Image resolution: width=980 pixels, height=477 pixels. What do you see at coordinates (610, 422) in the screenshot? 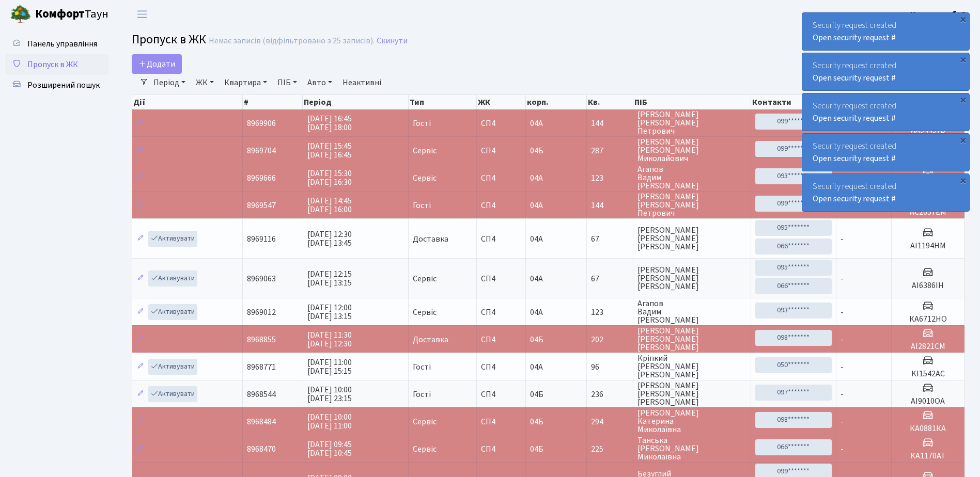
I see `span: 294` at bounding box center [610, 422].